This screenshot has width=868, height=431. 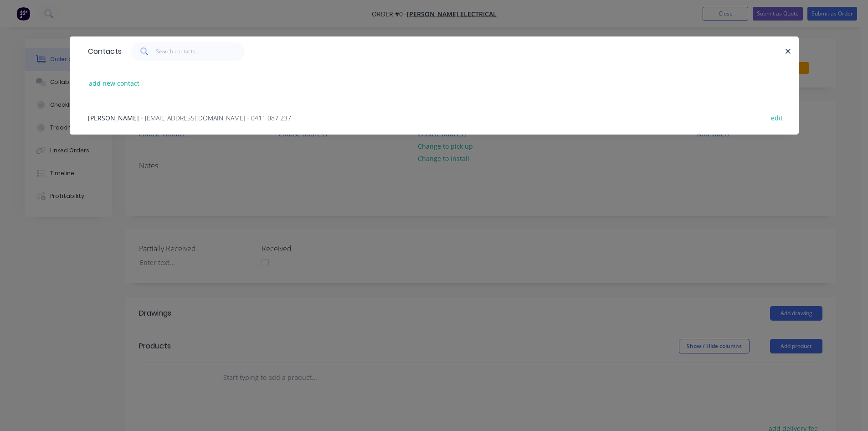 I want to click on div: Contacts, so click(x=102, y=52).